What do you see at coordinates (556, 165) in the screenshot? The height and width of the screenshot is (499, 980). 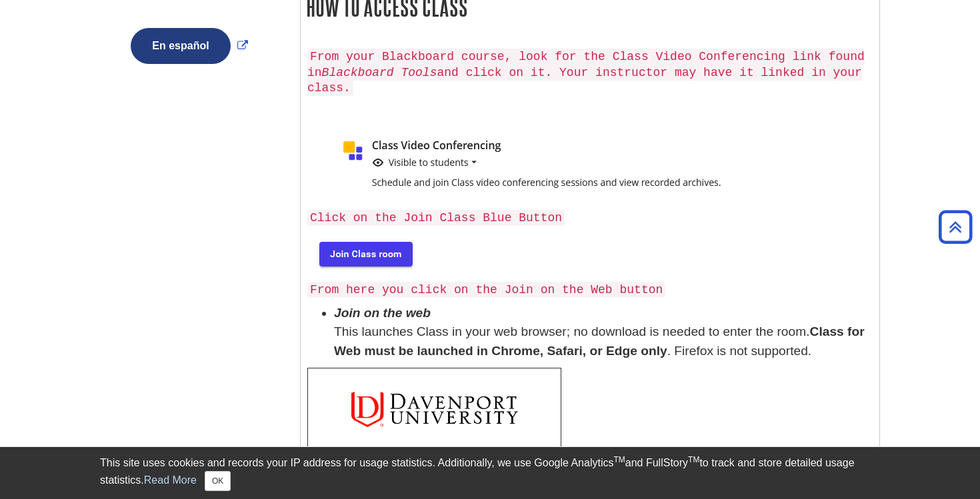 I see `img: class` at bounding box center [556, 165].